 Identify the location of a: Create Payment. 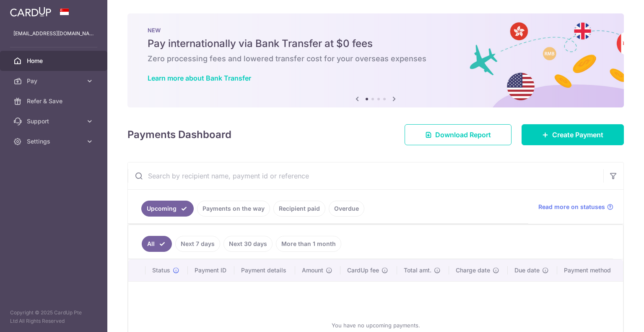
(573, 135).